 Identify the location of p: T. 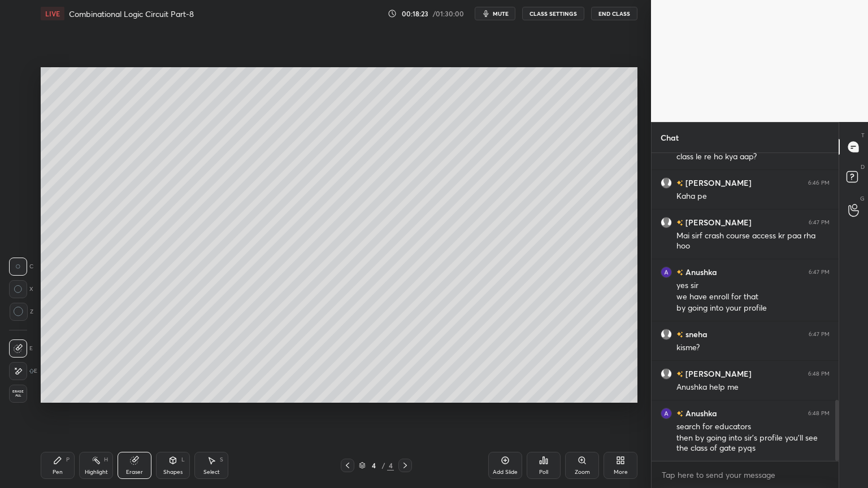
(863, 135).